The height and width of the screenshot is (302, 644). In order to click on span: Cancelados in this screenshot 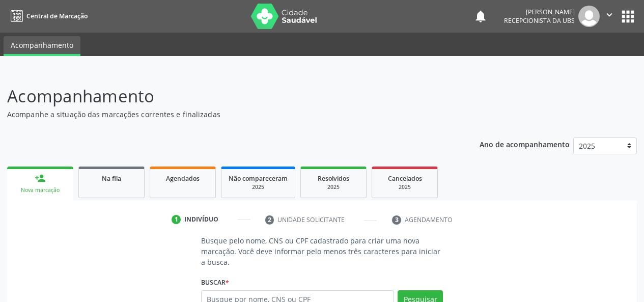, I will do `click(405, 178)`.